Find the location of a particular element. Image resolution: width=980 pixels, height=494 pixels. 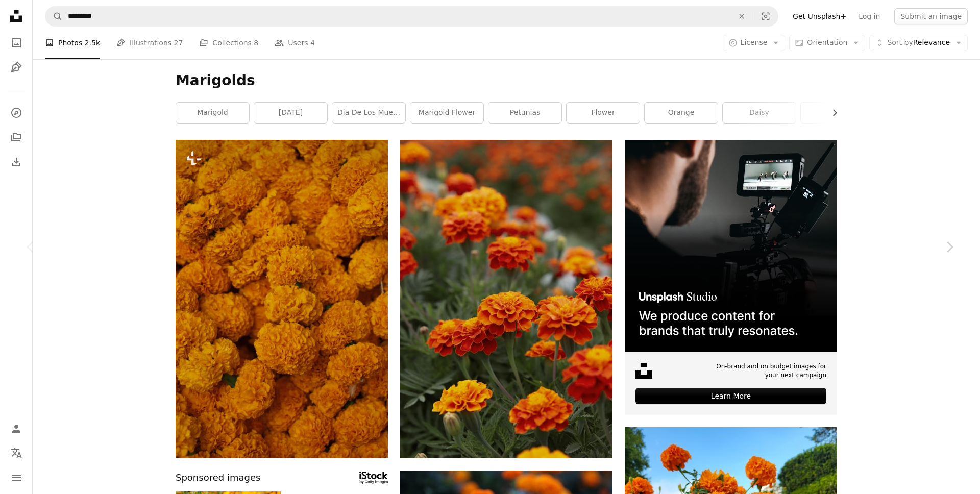

form: Find visuals sitewide is located at coordinates (412, 16).